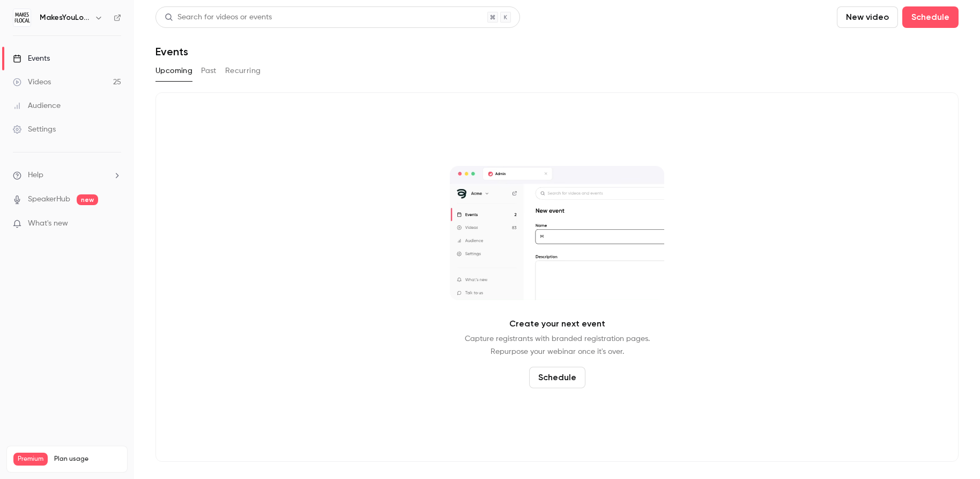 The height and width of the screenshot is (479, 980). I want to click on span: new, so click(87, 200).